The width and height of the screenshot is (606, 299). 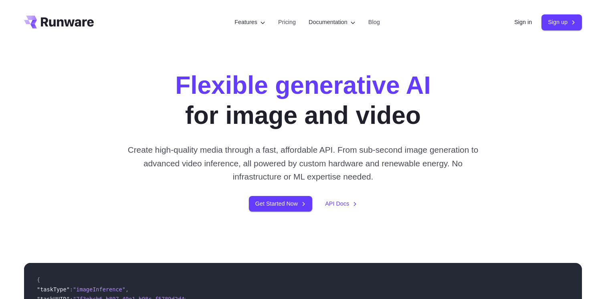 What do you see at coordinates (303, 163) in the screenshot?
I see `p: Create high-quality media through a fast, affordable API. From sub-second image generation to adv...` at bounding box center [303, 163].